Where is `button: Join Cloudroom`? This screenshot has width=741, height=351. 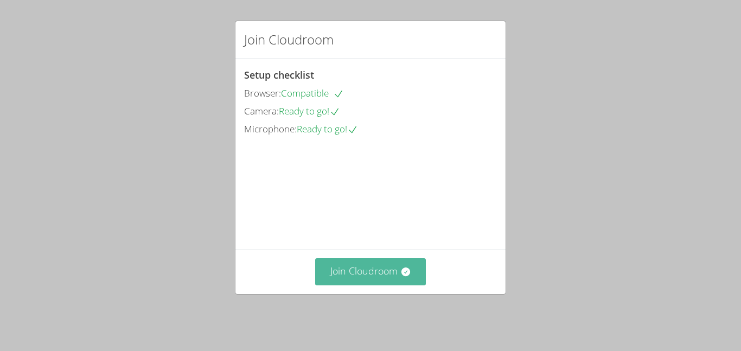 button: Join Cloudroom is located at coordinates (371, 271).